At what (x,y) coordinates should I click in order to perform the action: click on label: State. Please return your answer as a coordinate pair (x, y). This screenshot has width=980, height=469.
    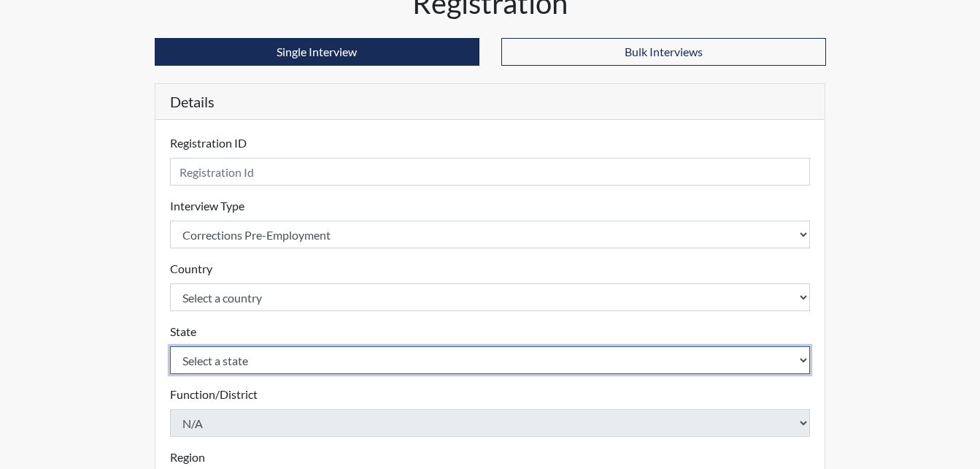
    Looking at the image, I should click on (183, 331).